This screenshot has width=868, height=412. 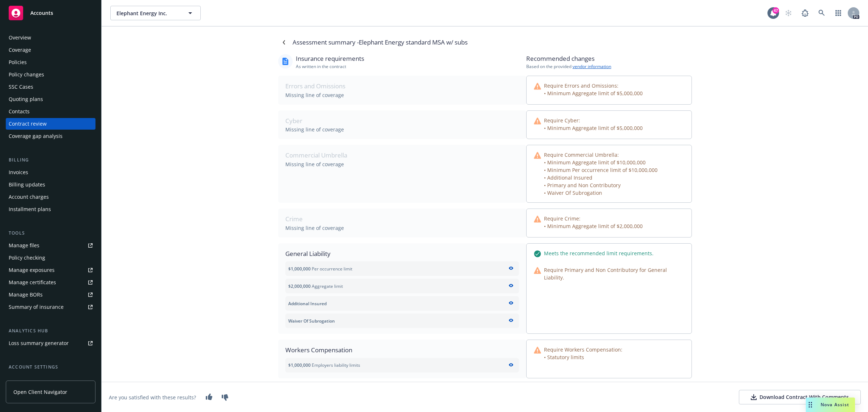 What do you see at coordinates (20, 50) in the screenshot?
I see `div: Coverage` at bounding box center [20, 50].